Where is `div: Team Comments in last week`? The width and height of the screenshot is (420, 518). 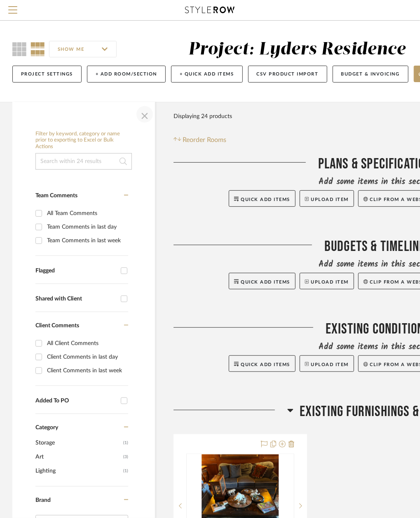
div: Team Comments in last week is located at coordinates (86, 241).